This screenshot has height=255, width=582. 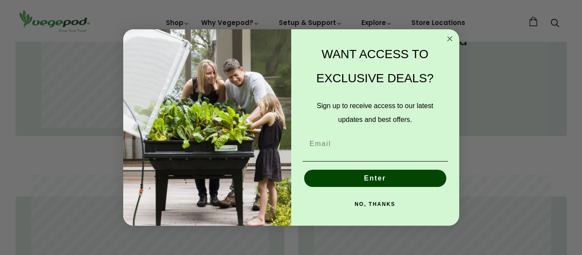 What do you see at coordinates (375, 161) in the screenshot?
I see `img: underline` at bounding box center [375, 161].